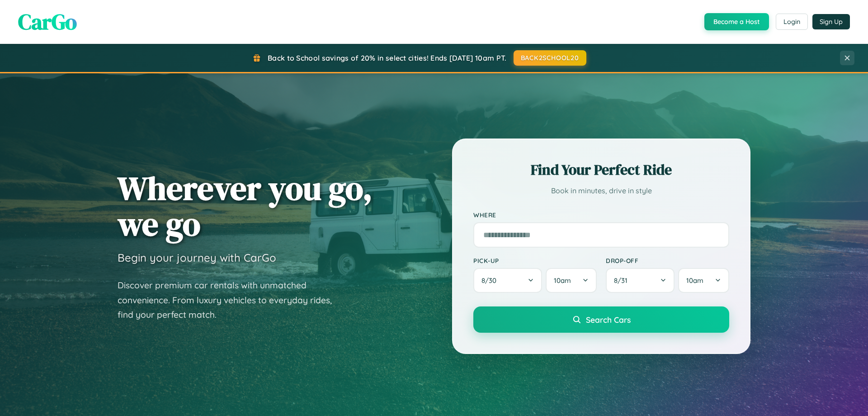 The height and width of the screenshot is (416, 868). What do you see at coordinates (601, 214) in the screenshot?
I see `label: Where` at bounding box center [601, 214].